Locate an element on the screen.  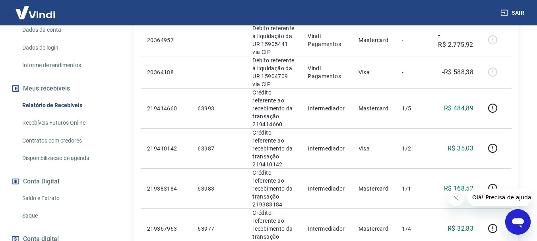
p: 219414660 is located at coordinates (166, 109).